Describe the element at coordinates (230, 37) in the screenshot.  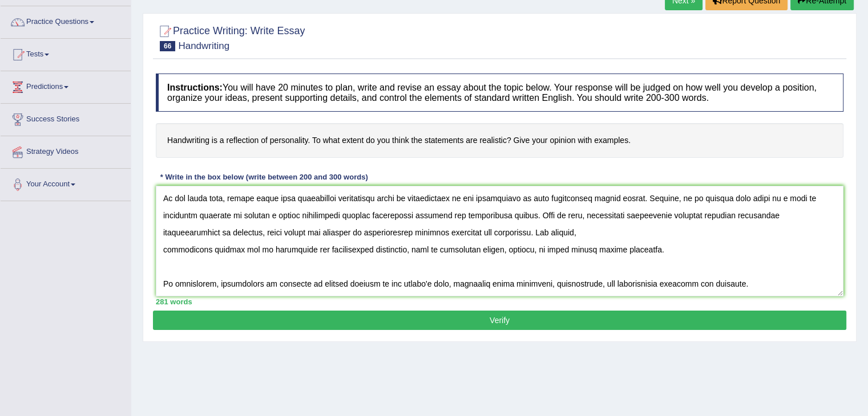
I see `h2: Practice Writing: Write Essay` at that location.